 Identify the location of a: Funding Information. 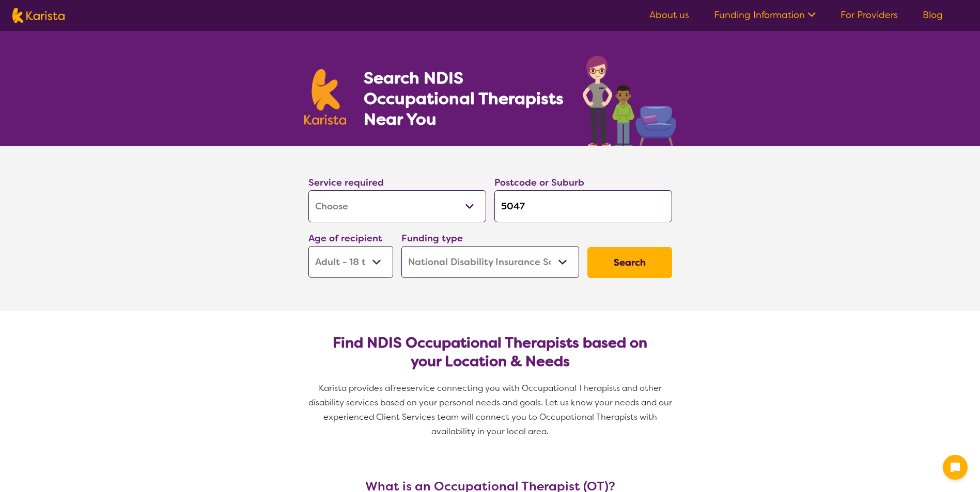
(765, 15).